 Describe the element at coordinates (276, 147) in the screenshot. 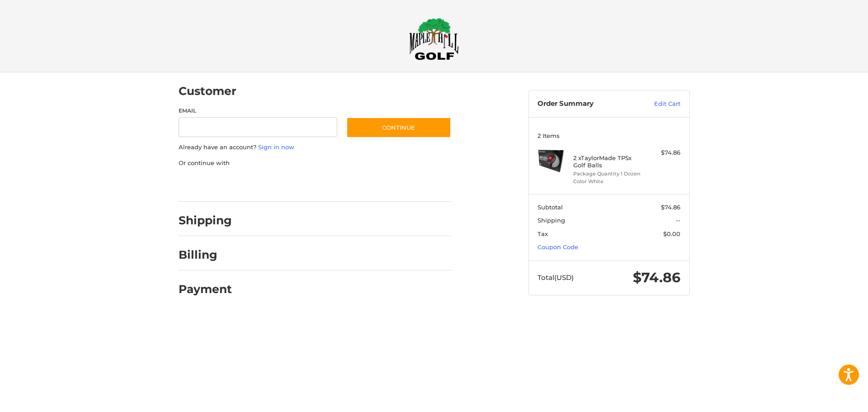

I see `a: Sign in now` at that location.